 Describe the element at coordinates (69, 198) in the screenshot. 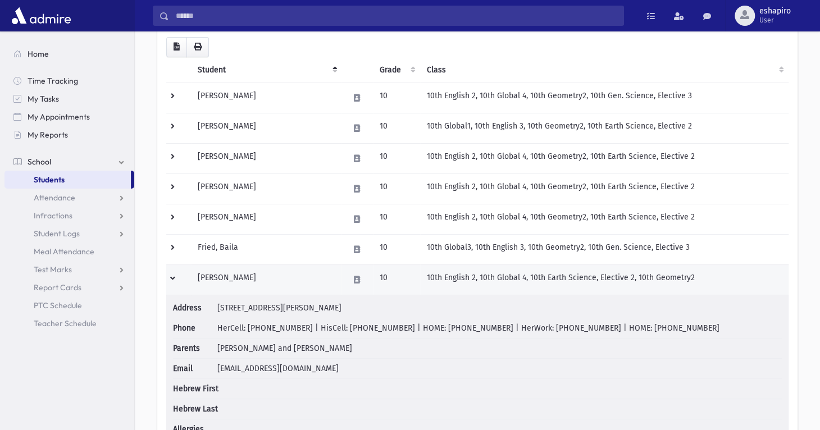

I see `a: Attendance` at that location.